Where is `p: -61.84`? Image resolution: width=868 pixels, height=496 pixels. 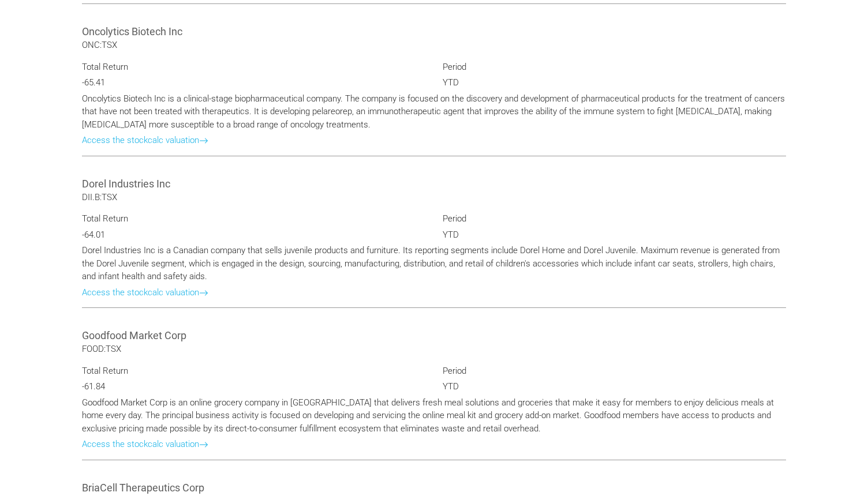 p: -61.84 is located at coordinates (253, 387).